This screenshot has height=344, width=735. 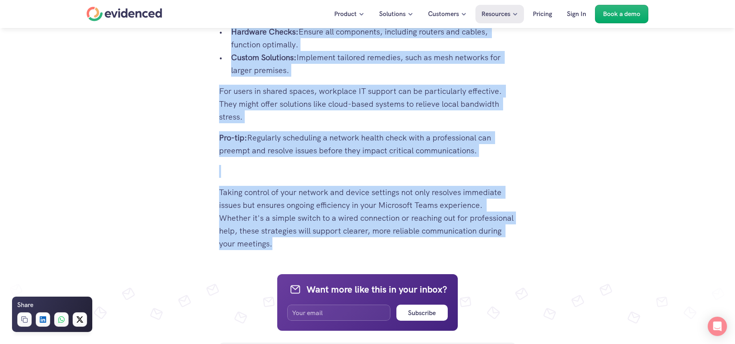 I want to click on p: Sign In, so click(x=577, y=14).